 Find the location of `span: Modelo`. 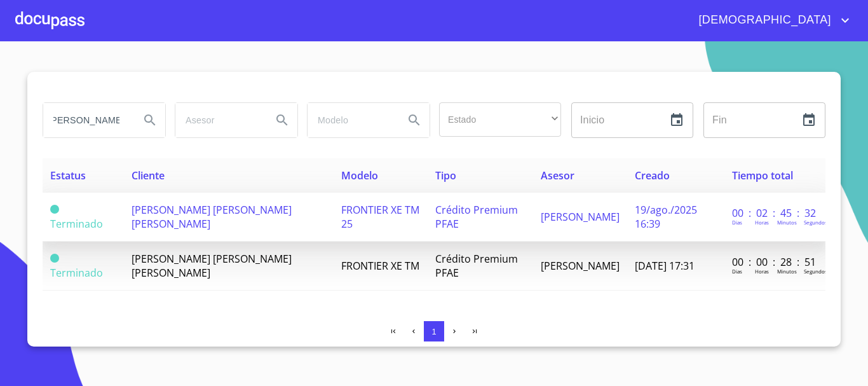

span: Modelo is located at coordinates (360, 176).